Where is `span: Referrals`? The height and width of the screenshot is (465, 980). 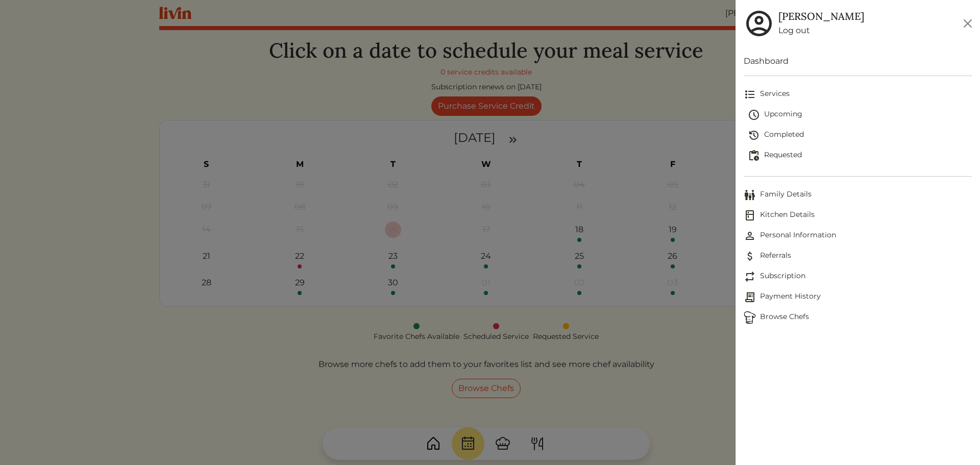
span: Referrals is located at coordinates (858, 256).